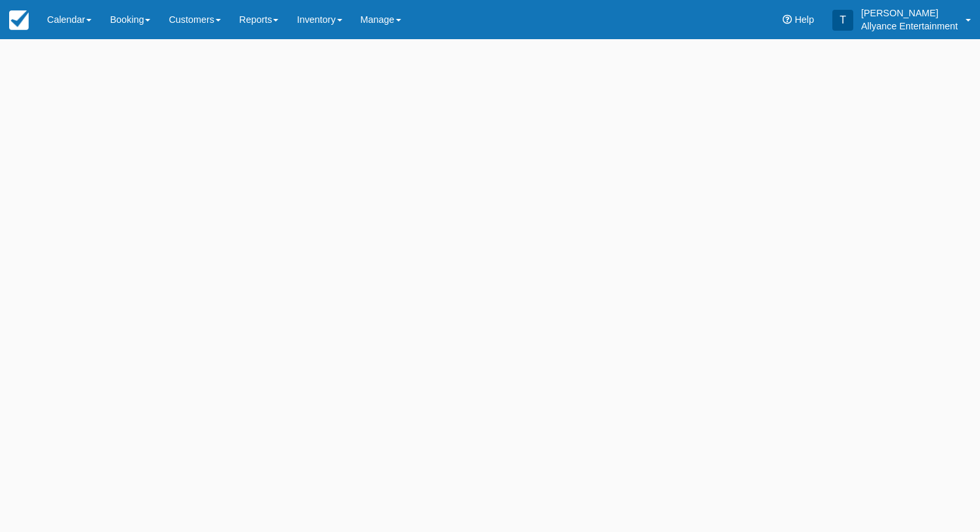 The width and height of the screenshot is (980, 532). Describe the element at coordinates (805, 20) in the screenshot. I see `span: Help` at that location.